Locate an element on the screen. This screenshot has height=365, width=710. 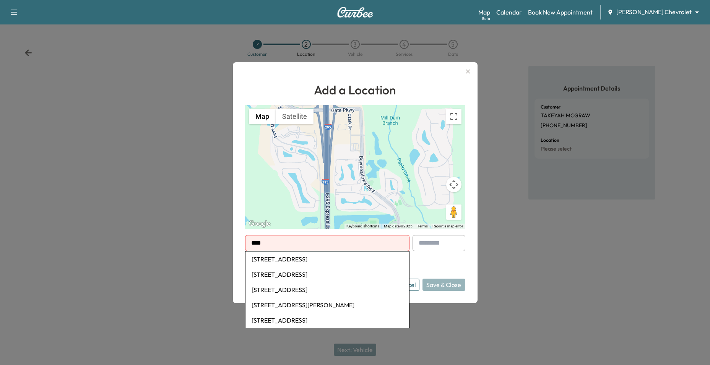
a: MapBeta is located at coordinates (484, 12).